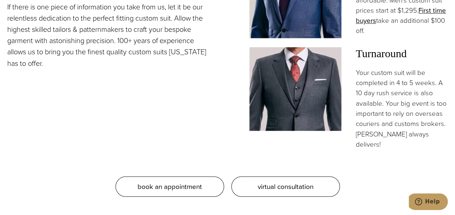 This screenshot has width=455, height=215. I want to click on p: Your custom suit will be completed in 4 to 5 weeks. A 10 day rush service is also available. Your..., so click(402, 108).